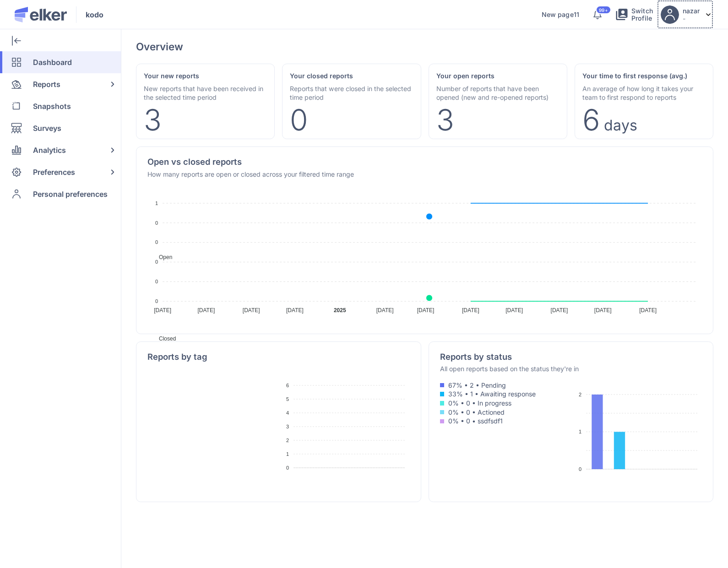  I want to click on div: New reports that have been received in the selected time period, so click(205, 93).